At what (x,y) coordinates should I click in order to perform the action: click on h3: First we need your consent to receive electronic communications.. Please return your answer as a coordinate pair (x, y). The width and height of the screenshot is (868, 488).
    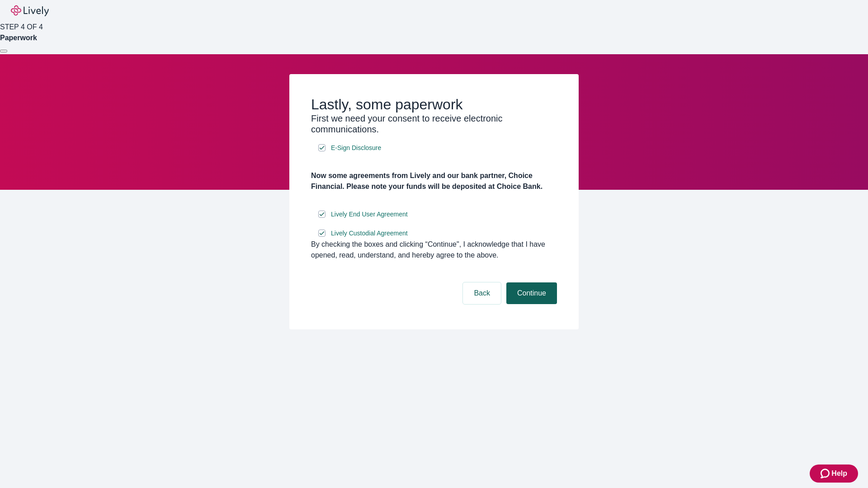
    Looking at the image, I should click on (434, 124).